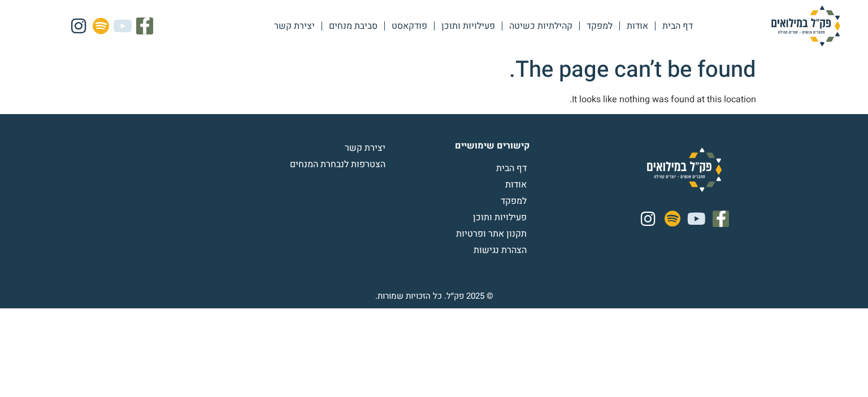 The image size is (868, 397). Describe the element at coordinates (366, 148) in the screenshot. I see `span: יצירת קשר` at that location.